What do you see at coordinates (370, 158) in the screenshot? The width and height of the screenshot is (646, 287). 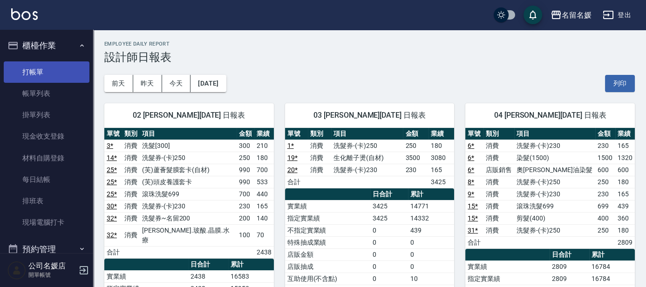 I see `table: a dense table` at bounding box center [370, 158].